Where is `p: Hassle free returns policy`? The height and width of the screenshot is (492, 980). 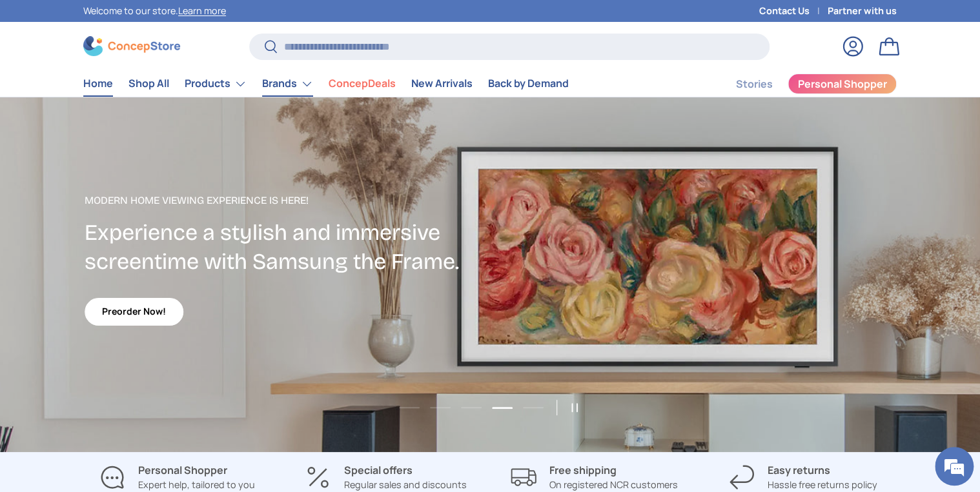
p: Hassle free returns policy is located at coordinates (823, 485).